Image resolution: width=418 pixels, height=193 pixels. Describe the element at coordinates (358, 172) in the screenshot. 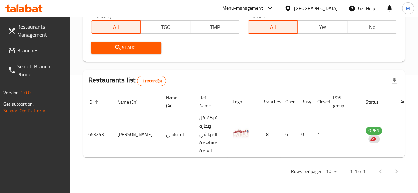

I see `p: 1-1 of 1` at that location.